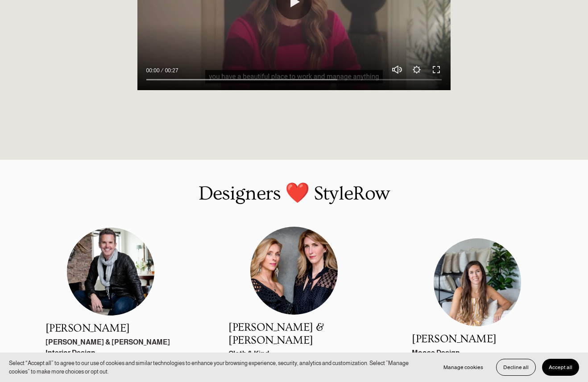 The image size is (588, 382). I want to click on span: Accept all, so click(560, 367).